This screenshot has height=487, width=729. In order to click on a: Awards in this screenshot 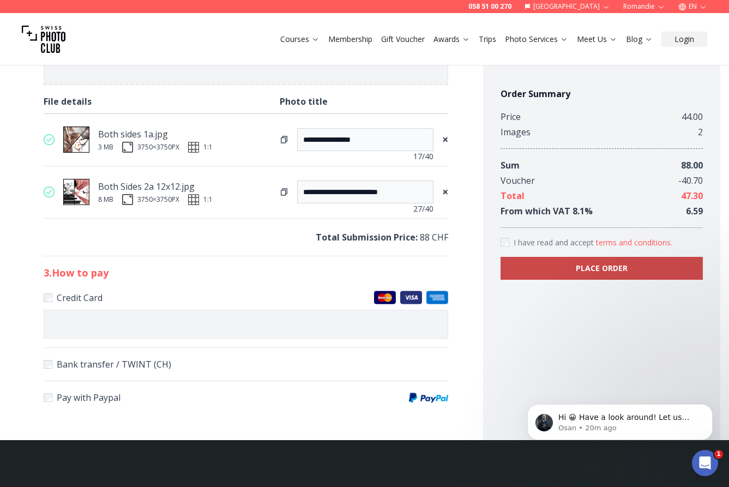, I will do `click(452, 39)`.